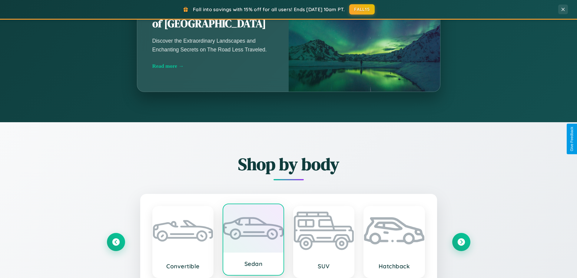 The height and width of the screenshot is (278, 577). I want to click on h3: Sedan, so click(253, 264).